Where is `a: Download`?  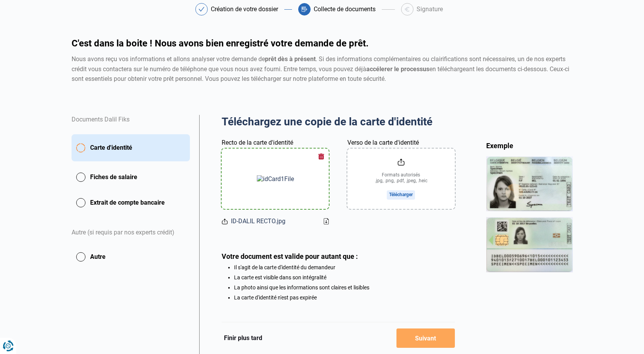
a: Download is located at coordinates (326, 221).